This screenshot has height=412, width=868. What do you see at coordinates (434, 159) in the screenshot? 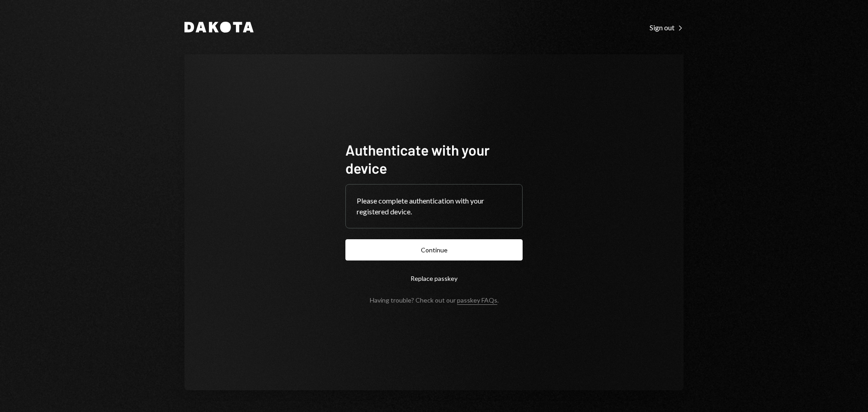
I see `h1: Authenticate with your device` at bounding box center [434, 159].